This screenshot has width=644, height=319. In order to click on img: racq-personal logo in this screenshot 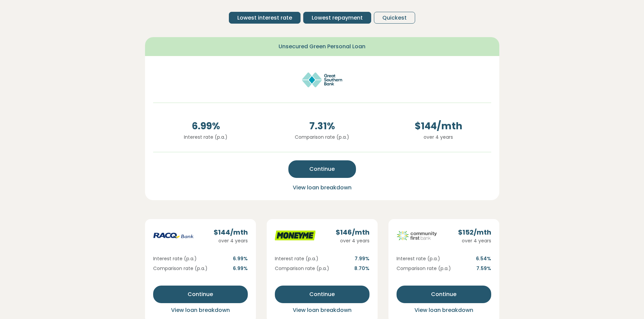, I will do `click(173, 236)`.